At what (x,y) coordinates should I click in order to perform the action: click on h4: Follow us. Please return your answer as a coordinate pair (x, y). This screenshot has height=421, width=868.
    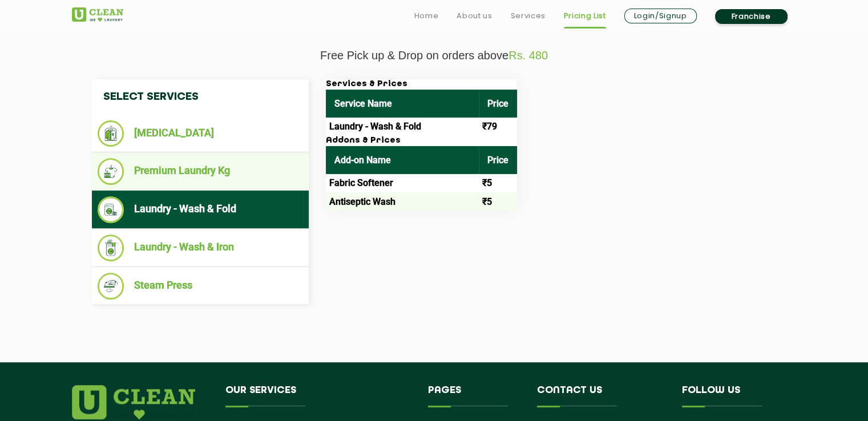
    Looking at the image, I should click on (732, 396).